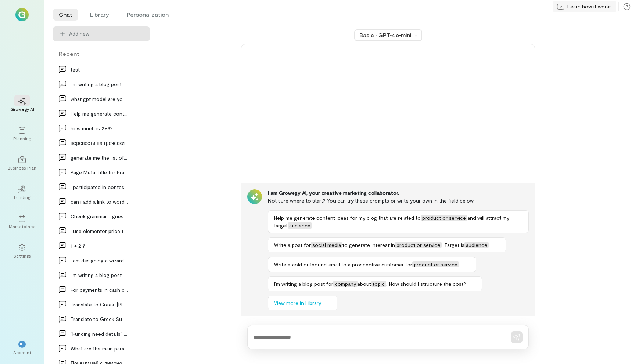 Image resolution: width=635 pixels, height=364 pixels. Describe the element at coordinates (398, 193) in the screenshot. I see `div: I am Growegy AI, your creative marketing collaborator.` at that location.